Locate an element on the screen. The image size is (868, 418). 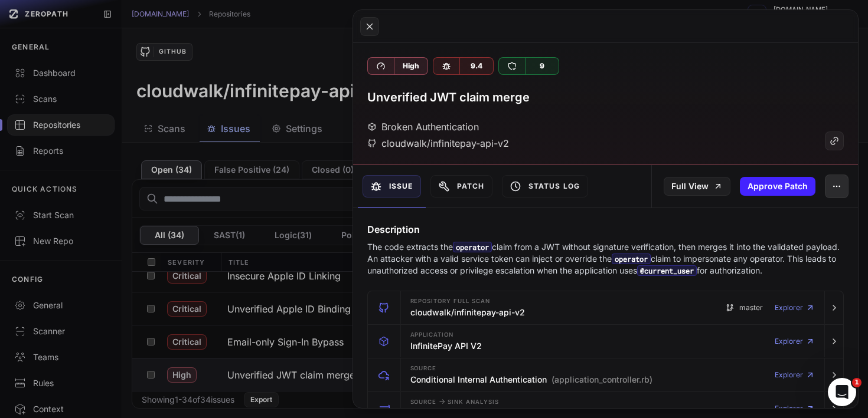
span: Source is located at coordinates (423, 369).